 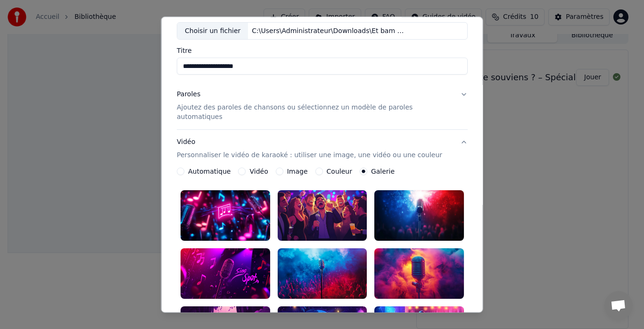 I want to click on div: C:\Users\Administrateur\Downloads\Et bam - MENTISSA (Karaoké Piano Français).mp3, so click(x=328, y=31).